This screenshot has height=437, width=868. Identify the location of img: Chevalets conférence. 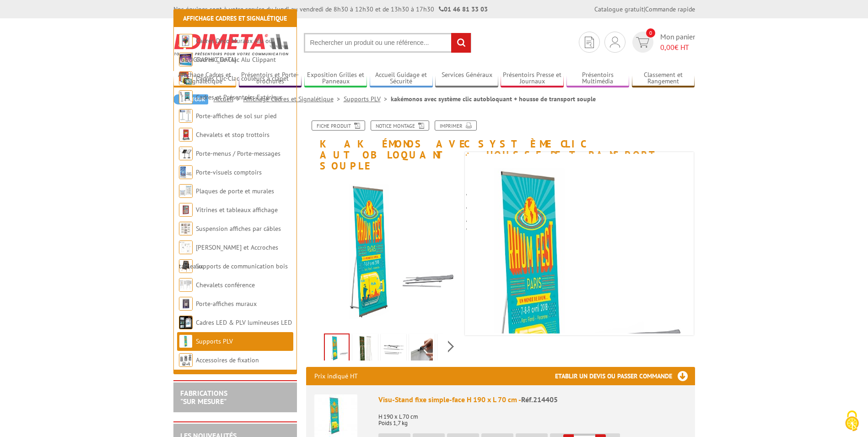
(186, 285).